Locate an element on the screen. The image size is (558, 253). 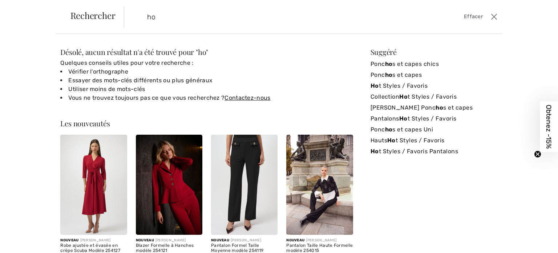
a: Contactez-nous is located at coordinates (248, 97).